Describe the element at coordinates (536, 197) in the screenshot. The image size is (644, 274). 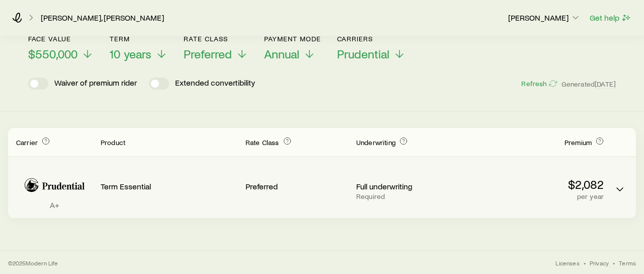
I see `p: per year` at that location.